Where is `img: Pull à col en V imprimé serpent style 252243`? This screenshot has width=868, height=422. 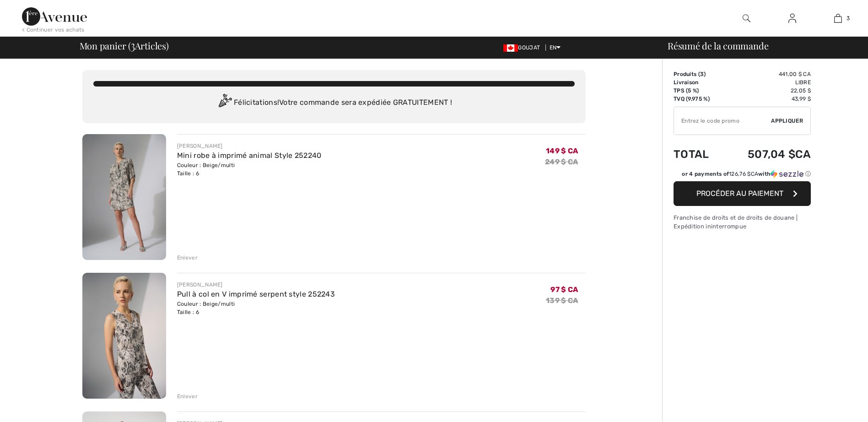
img: Pull à col en V imprimé serpent style 252243 is located at coordinates (124, 336).